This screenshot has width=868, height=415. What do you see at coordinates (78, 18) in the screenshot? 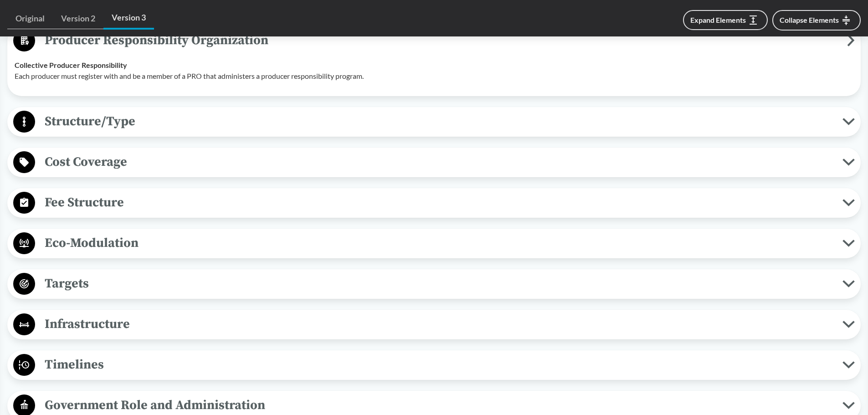
I see `a: Version 2` at bounding box center [78, 18].